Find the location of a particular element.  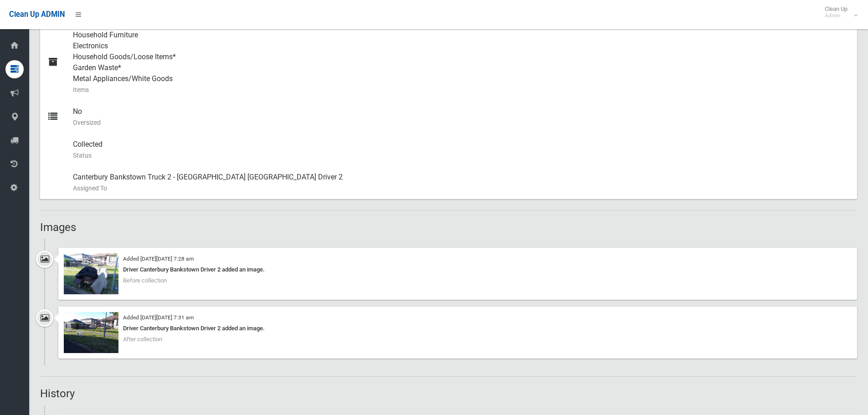

h2: History is located at coordinates (448, 394).